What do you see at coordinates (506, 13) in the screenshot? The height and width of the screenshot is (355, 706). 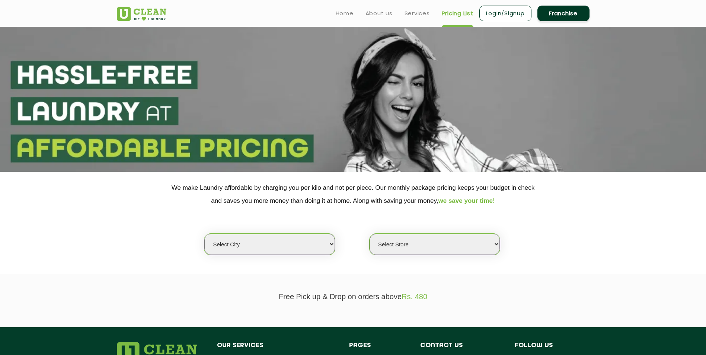 I see `a: Login/Signup` at bounding box center [506, 13].